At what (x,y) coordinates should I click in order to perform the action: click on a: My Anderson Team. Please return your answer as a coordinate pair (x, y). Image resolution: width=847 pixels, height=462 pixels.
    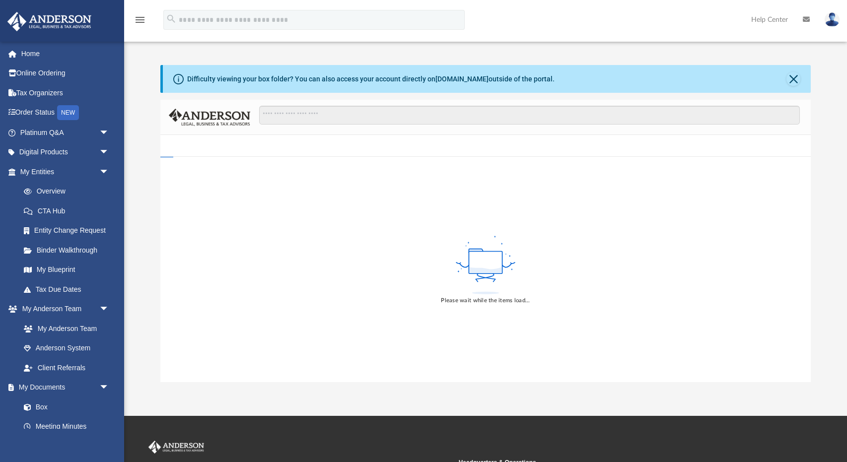
    Looking at the image, I should click on (64, 329).